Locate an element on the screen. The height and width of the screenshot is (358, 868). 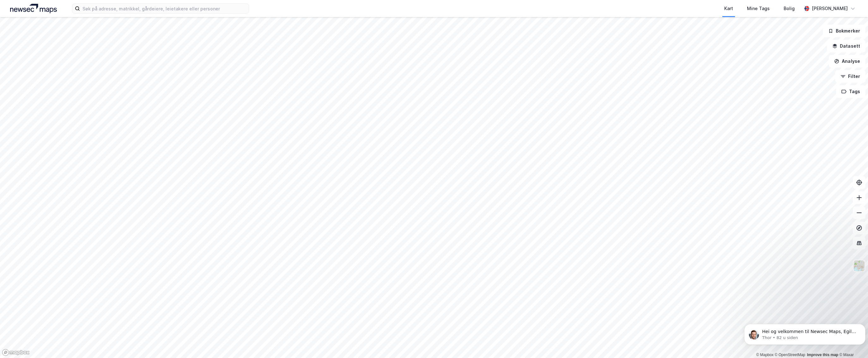
img: Z is located at coordinates (859, 266).